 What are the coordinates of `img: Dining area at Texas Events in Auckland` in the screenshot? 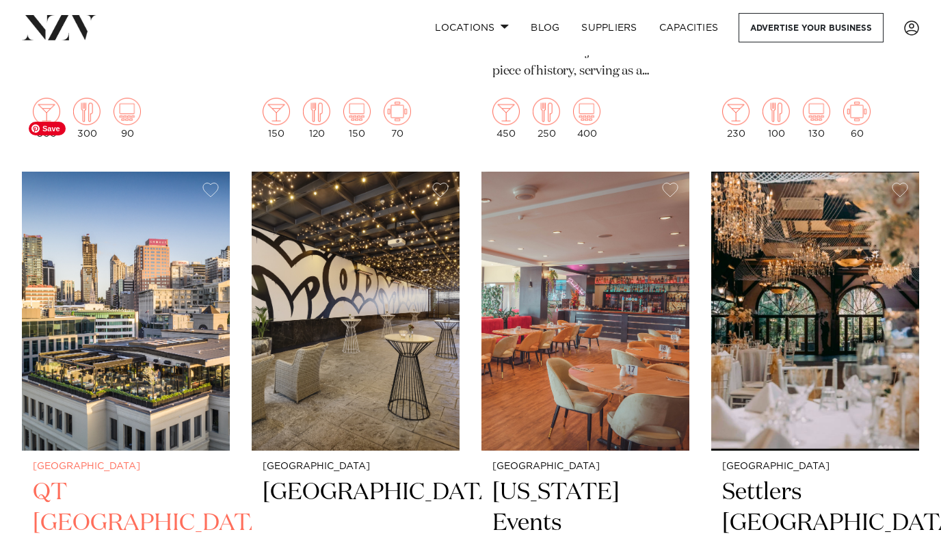 It's located at (585, 311).